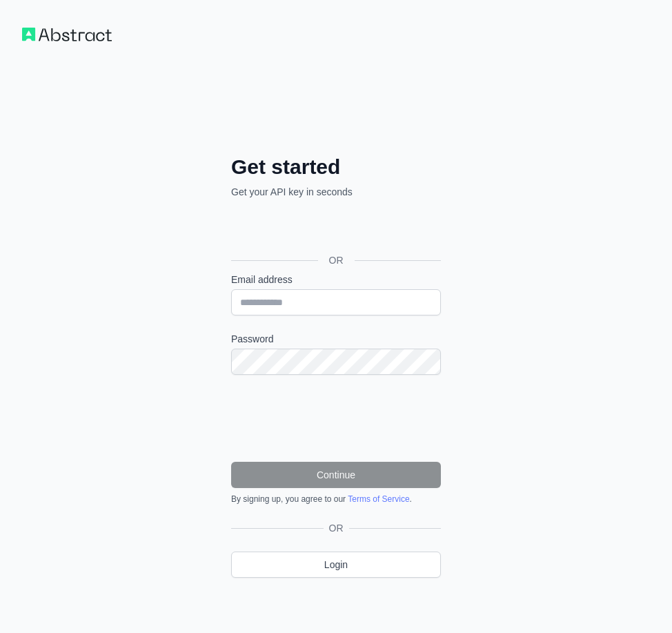  I want to click on a: Login, so click(336, 565).